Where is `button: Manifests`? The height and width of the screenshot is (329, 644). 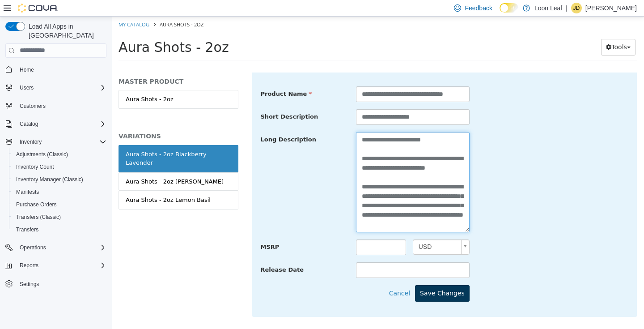 button: Manifests is located at coordinates (59, 192).